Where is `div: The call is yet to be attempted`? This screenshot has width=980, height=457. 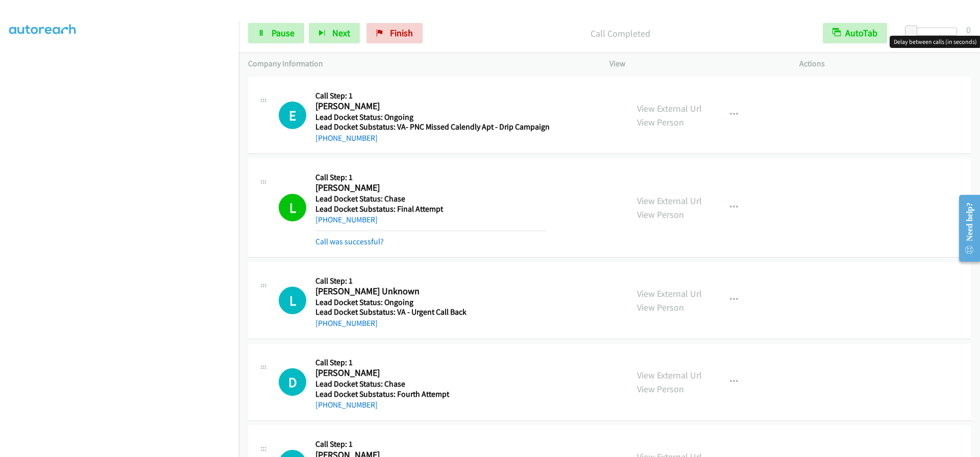
div: The call is yet to be attempted is located at coordinates (293, 382).